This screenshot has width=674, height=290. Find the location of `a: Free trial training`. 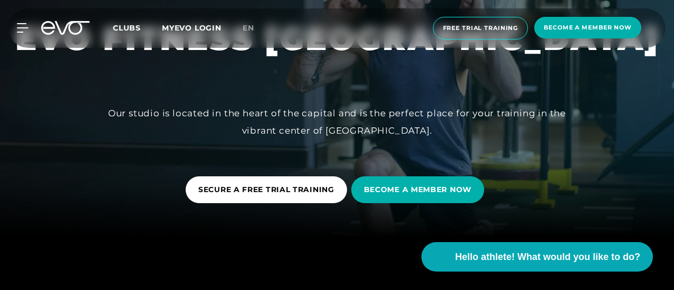

a: Free trial training is located at coordinates (480, 28).